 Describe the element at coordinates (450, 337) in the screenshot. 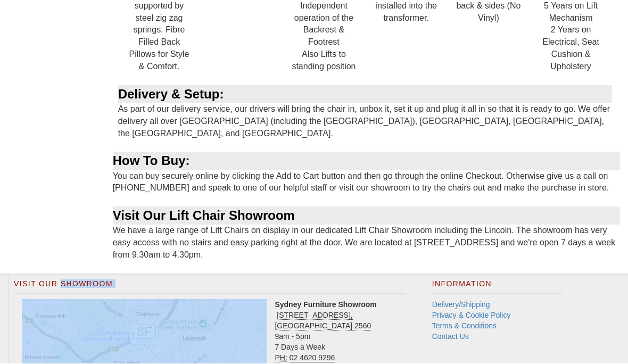

I see `a: Contact Us` at that location.